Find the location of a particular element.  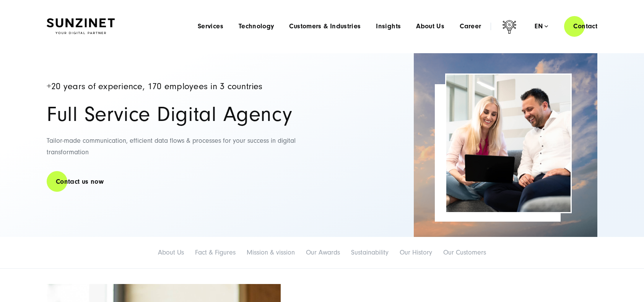

p: Tailor-made communication, efficient data flows & processes for your success in digital transform... is located at coordinates (181, 147).